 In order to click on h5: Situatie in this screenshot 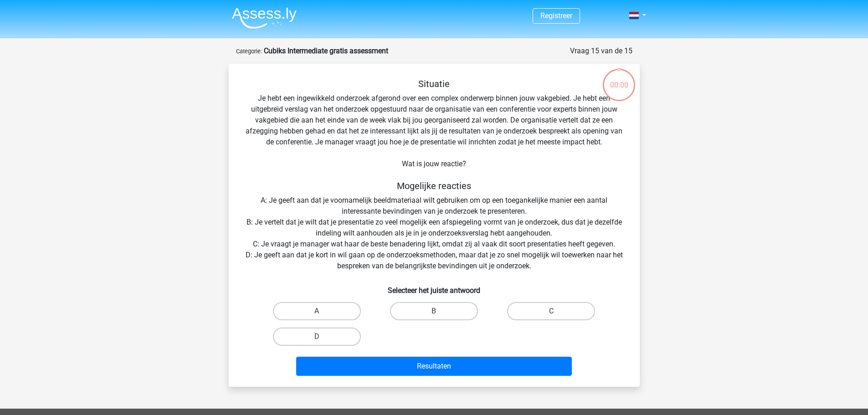, I will do `click(434, 84)`.